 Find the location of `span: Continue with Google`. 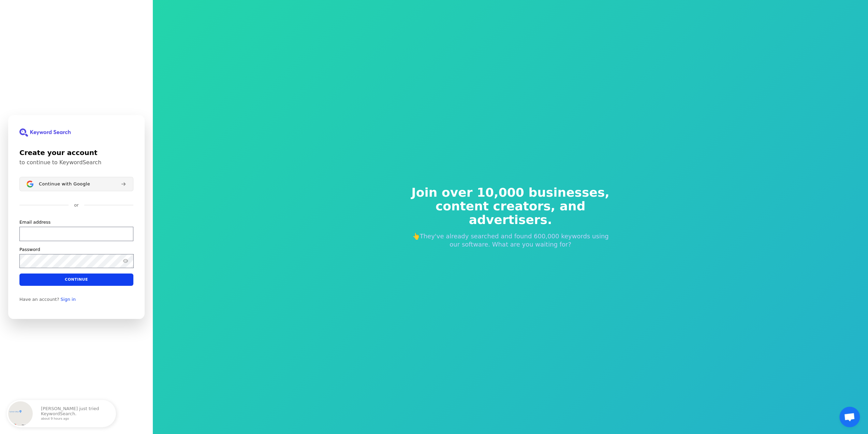

span: Continue with Google is located at coordinates (64, 184).